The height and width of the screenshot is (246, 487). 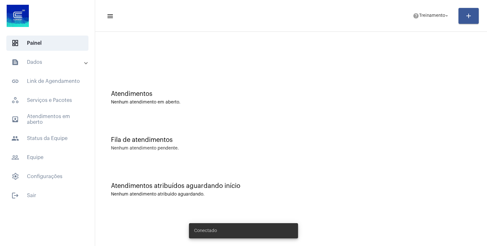 What do you see at coordinates (145, 148) in the screenshot?
I see `div: Nenhum atendimento pendente.` at bounding box center [145, 148].